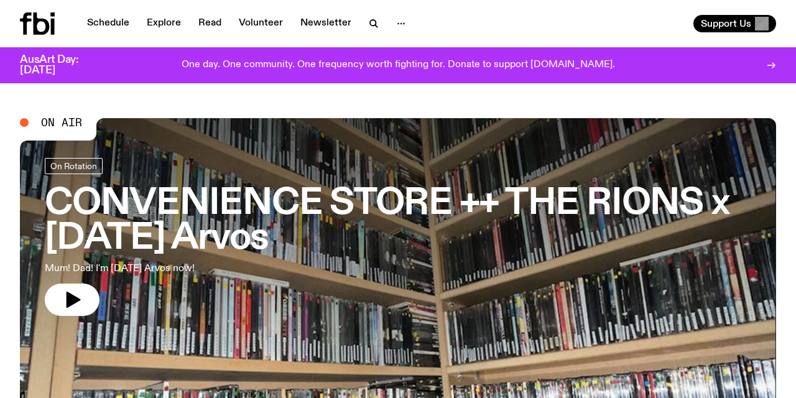  Describe the element at coordinates (163, 24) in the screenshot. I see `a: Explore` at that location.